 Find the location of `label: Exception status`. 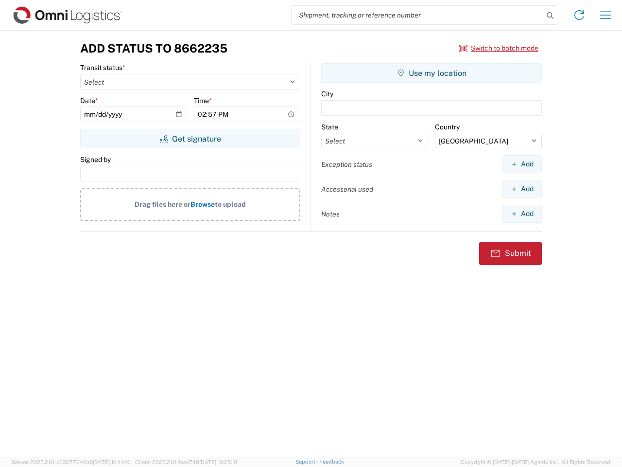

label: Exception status is located at coordinates (347, 164).